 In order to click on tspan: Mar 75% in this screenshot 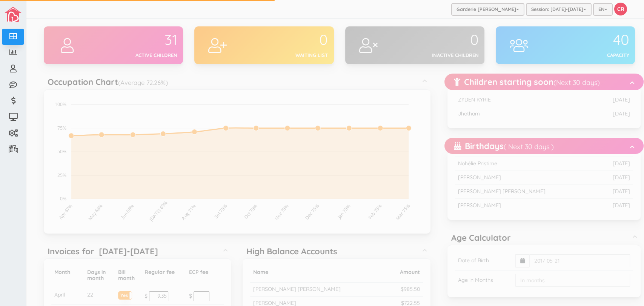, I will do `click(399, 212)`.